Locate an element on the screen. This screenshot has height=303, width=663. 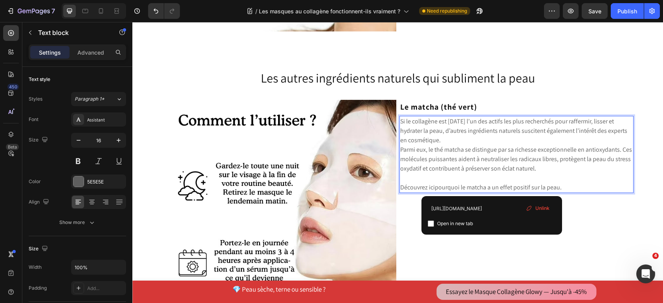
input: Paste link here is located at coordinates (492, 209).